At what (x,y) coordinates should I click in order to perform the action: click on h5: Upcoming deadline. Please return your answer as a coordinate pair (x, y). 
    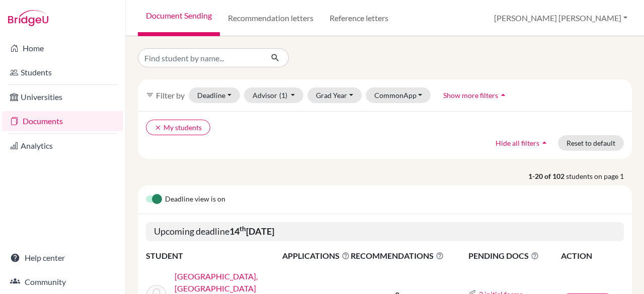
    Looking at the image, I should click on (385, 232).